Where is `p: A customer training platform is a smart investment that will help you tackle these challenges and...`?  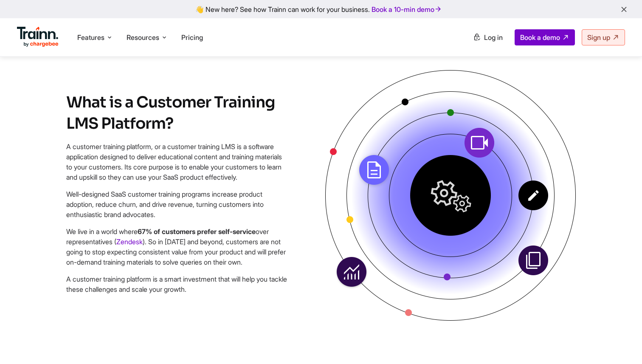
p: A customer training platform is a smart investment that will help you tackle these challenges and... is located at coordinates (177, 284).